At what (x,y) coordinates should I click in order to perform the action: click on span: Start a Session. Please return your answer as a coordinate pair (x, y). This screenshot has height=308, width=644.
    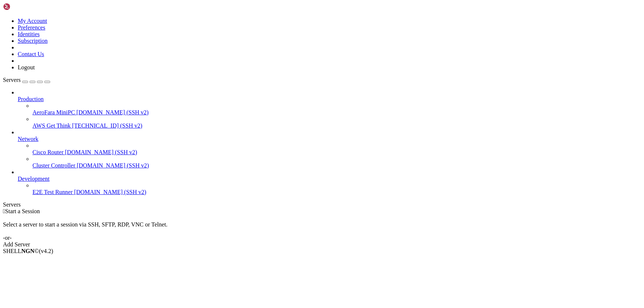
    Looking at the image, I should click on (22, 211).